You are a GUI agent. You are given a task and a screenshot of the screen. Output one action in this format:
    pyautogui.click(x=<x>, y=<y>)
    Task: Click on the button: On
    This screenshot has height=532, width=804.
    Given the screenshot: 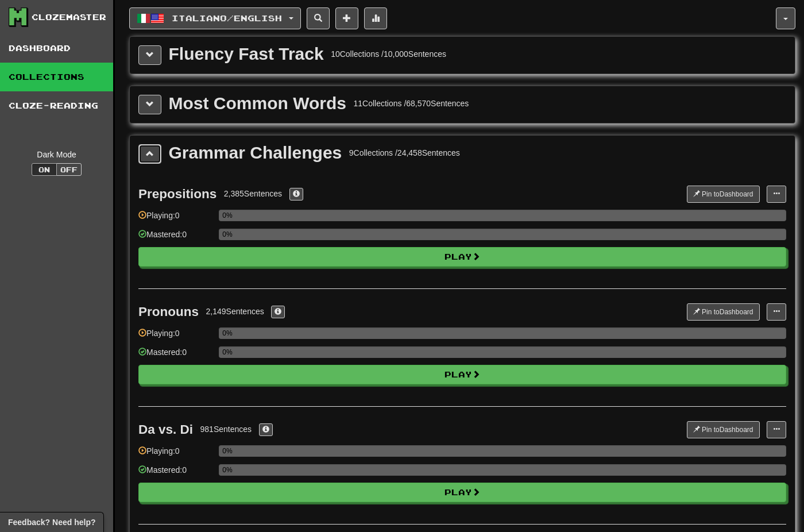 What is the action you would take?
    pyautogui.click(x=44, y=169)
    